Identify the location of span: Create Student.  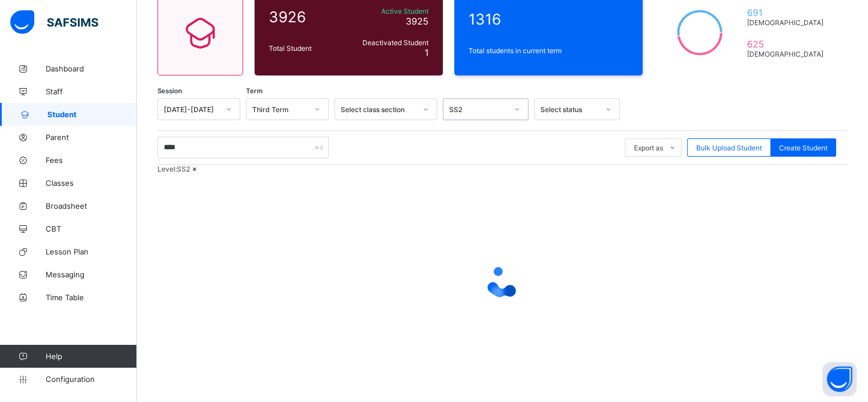
(803, 147).